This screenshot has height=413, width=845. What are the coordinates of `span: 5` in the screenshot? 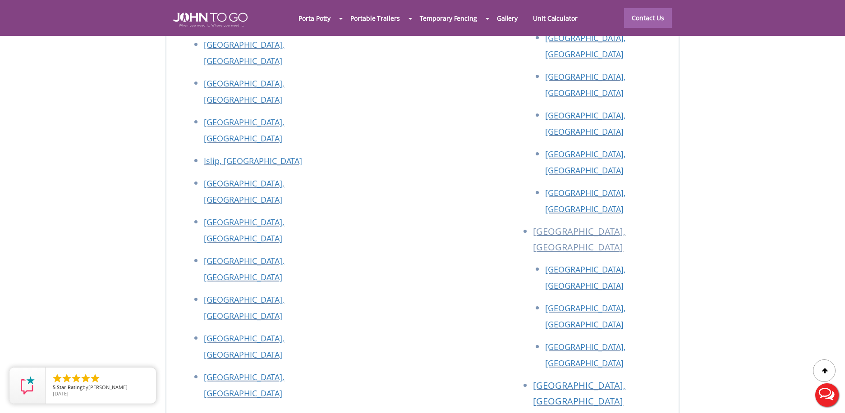 It's located at (54, 387).